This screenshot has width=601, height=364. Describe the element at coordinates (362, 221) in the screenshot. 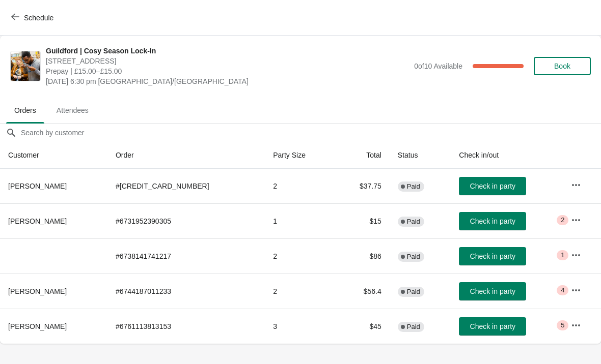

I see `td: $15` at that location.